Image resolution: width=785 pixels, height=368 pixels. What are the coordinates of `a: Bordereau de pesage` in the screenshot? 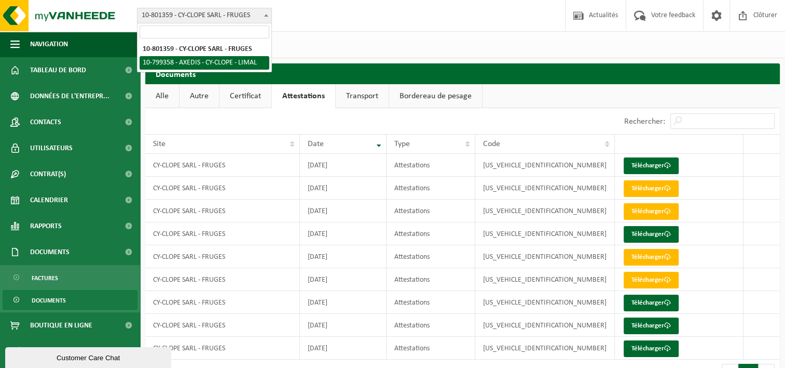 It's located at (436, 96).